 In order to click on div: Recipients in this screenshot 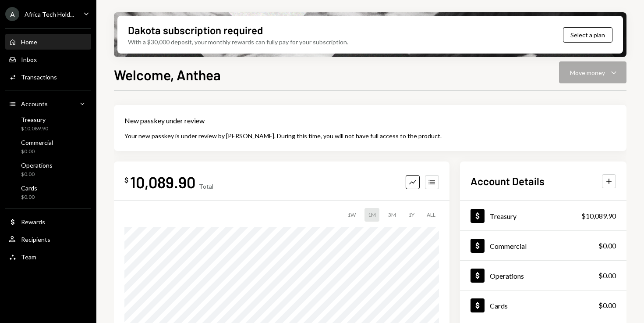, I will do `click(35, 239)`.